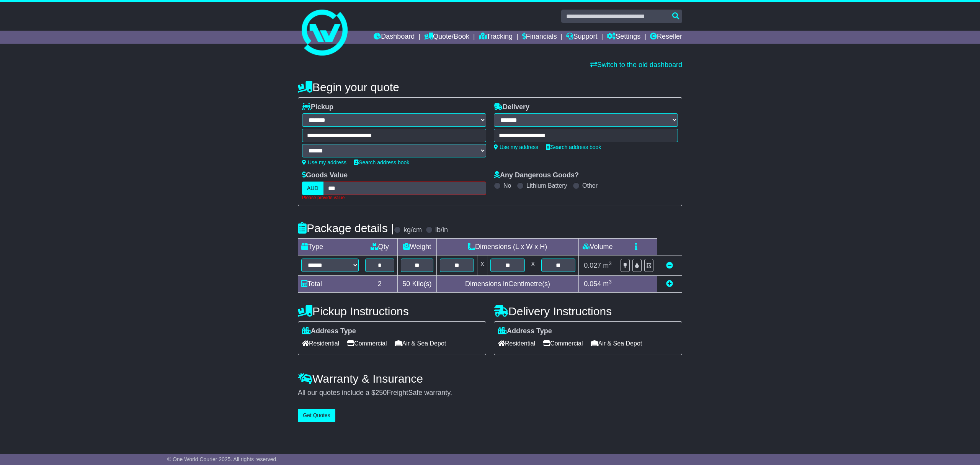 The width and height of the screenshot is (980, 465). Describe the element at coordinates (547, 185) in the screenshot. I see `label: Lithium Battery` at that location.